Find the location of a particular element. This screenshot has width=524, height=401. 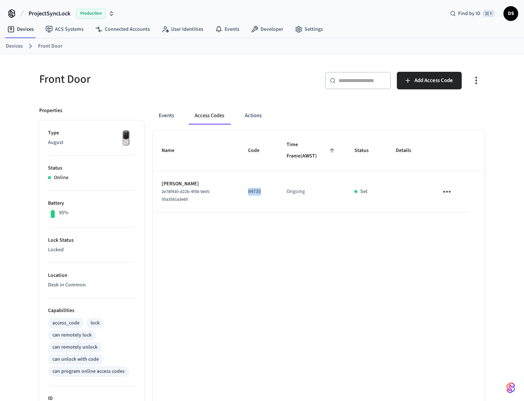

span: DS is located at coordinates (510, 14).